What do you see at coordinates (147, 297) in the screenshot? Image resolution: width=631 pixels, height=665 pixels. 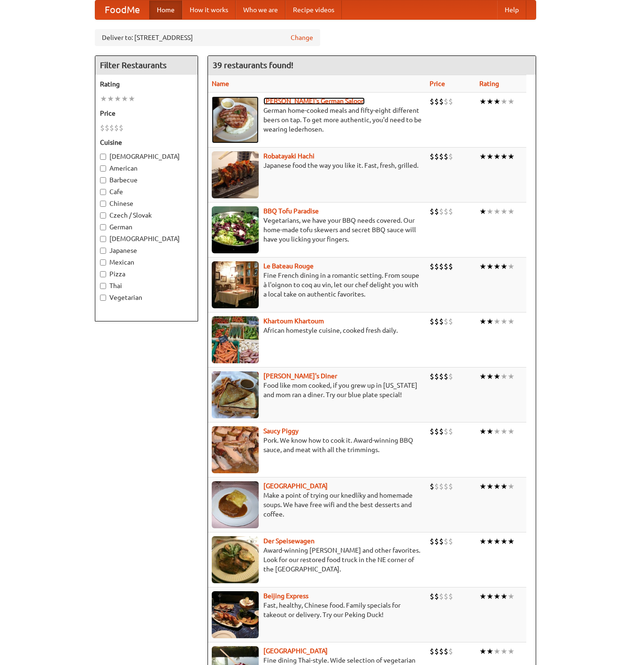 I see `label: Vegetarian` at bounding box center [147, 297].